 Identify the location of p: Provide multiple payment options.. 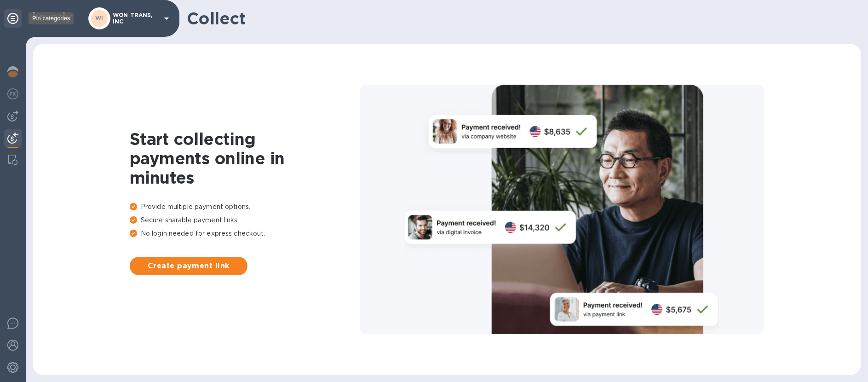
(245, 207).